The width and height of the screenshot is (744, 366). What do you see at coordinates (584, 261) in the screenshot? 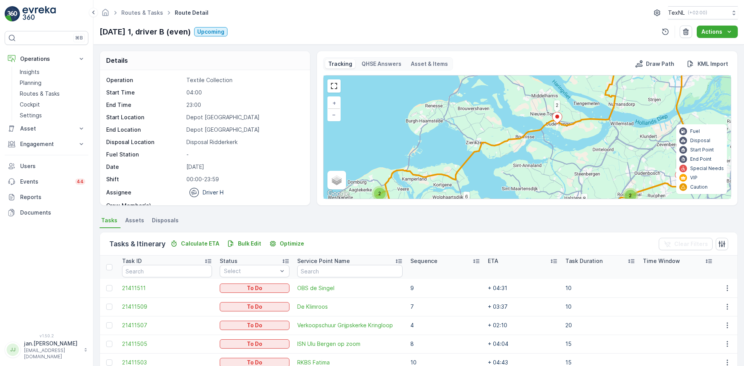
I see `p: Task Duration` at bounding box center [584, 261].